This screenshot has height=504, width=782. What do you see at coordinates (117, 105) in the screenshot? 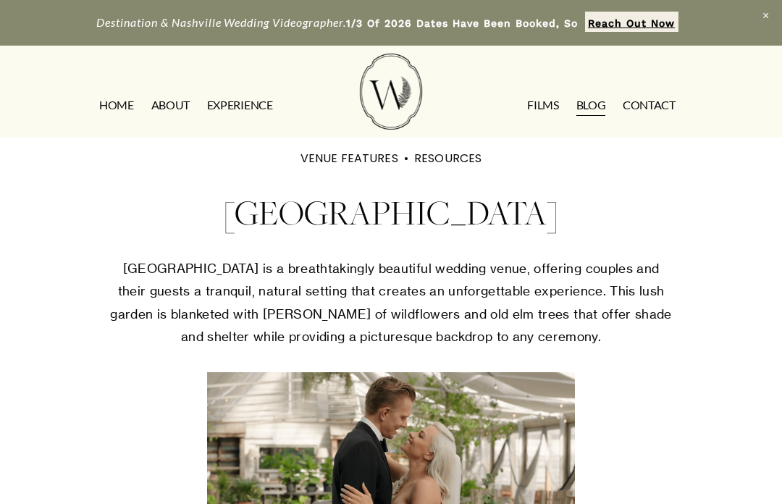
I see `a: HOME` at bounding box center [117, 105].